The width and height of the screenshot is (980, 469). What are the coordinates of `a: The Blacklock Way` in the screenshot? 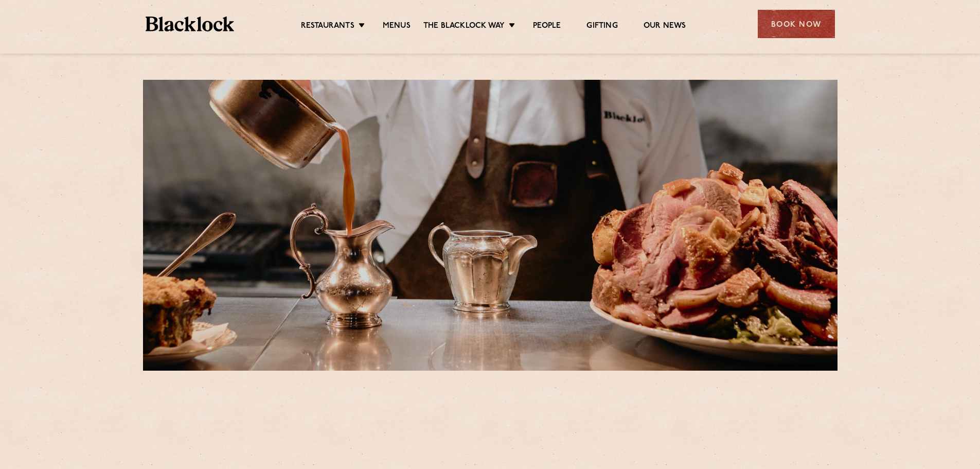 It's located at (464, 27).